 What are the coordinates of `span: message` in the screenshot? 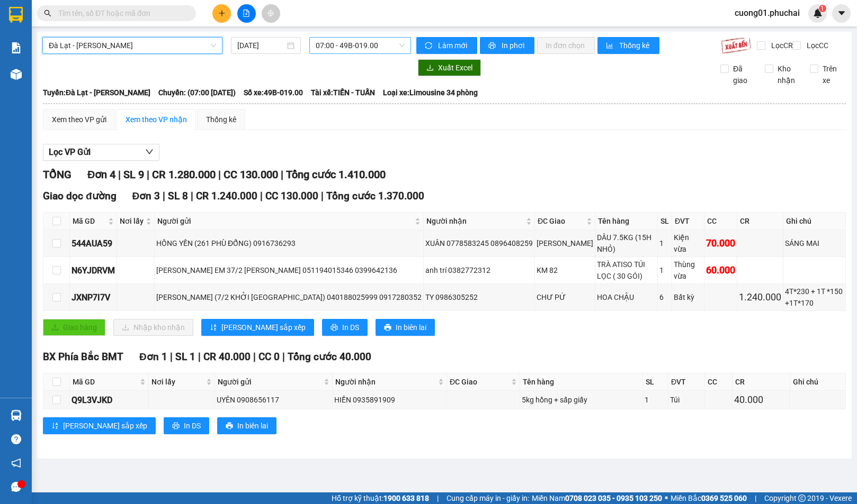 It's located at (16, 487).